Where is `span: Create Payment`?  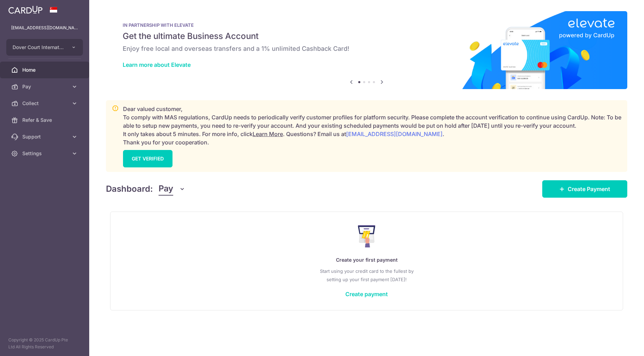
span: Create Payment is located at coordinates (589, 189).